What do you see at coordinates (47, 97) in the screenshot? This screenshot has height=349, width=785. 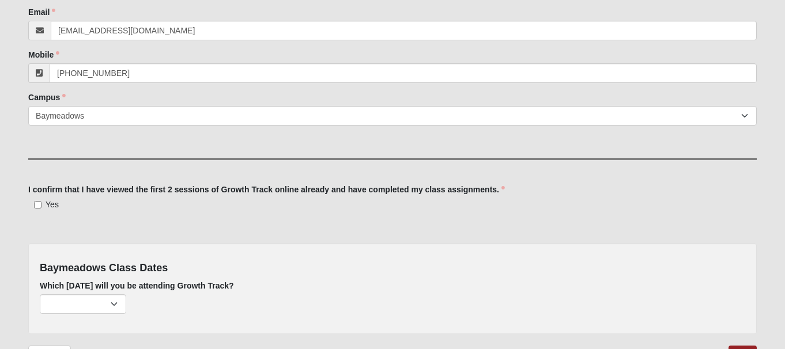 I see `label: Campus` at bounding box center [47, 97].